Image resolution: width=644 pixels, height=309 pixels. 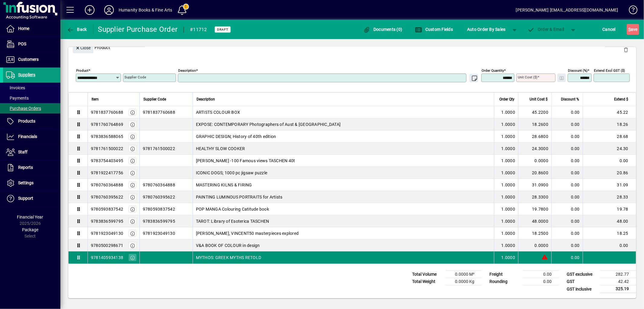 What do you see at coordinates (493, 71) in the screenshot?
I see `mat-label: Order Quantity` at bounding box center [493, 71].